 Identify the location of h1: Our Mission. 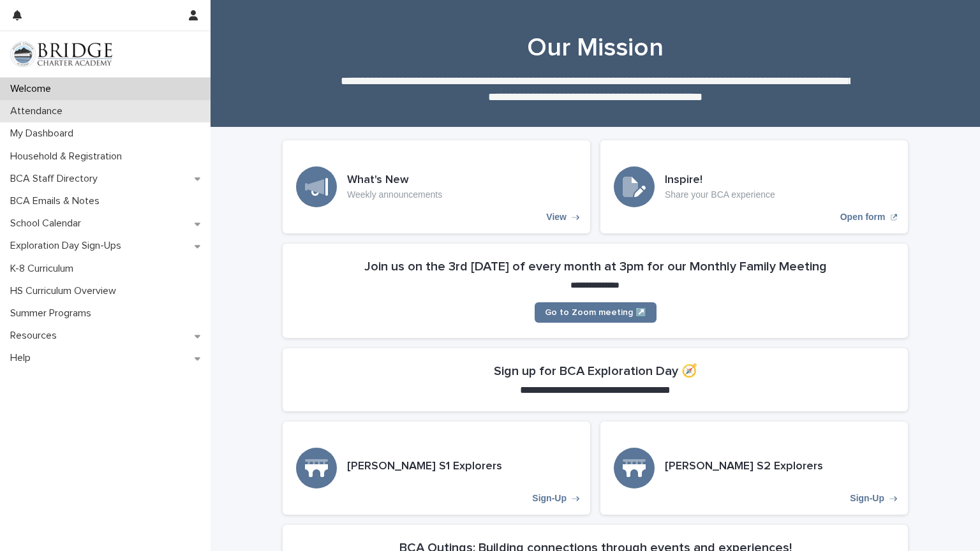
(596, 48).